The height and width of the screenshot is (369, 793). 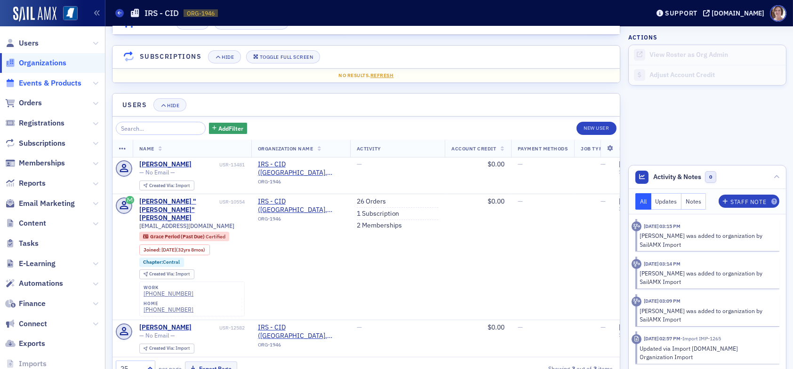 I want to click on a: Content, so click(x=25, y=223).